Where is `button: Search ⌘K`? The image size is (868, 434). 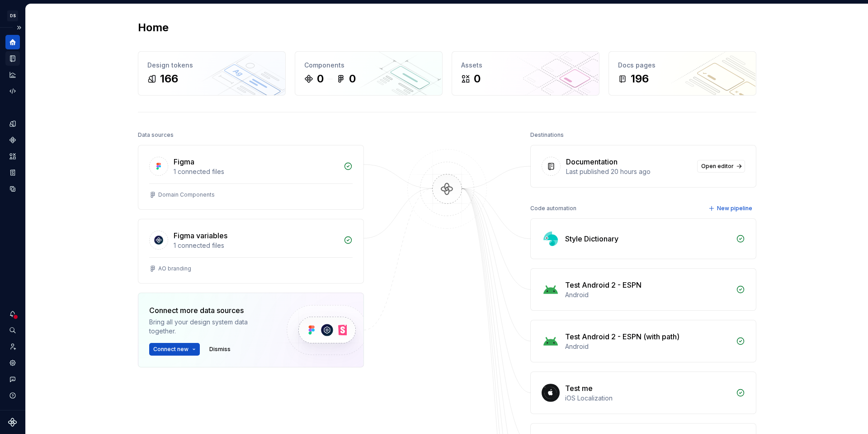
button: Search ⌘K is located at coordinates (12, 330).